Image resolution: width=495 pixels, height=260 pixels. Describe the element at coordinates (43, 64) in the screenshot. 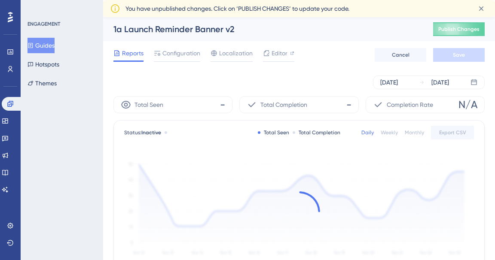

I see `button: Hotspots` at that location.